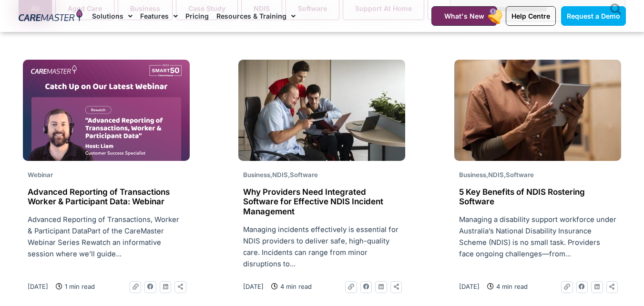  I want to click on h2: Why Providers Need Integrated Software for Effective NDIS Incident Management, so click(321, 201).